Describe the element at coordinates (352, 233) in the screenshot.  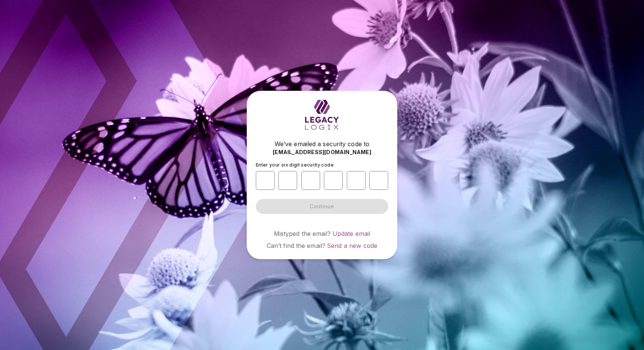
I see `a: Update email` at that location.